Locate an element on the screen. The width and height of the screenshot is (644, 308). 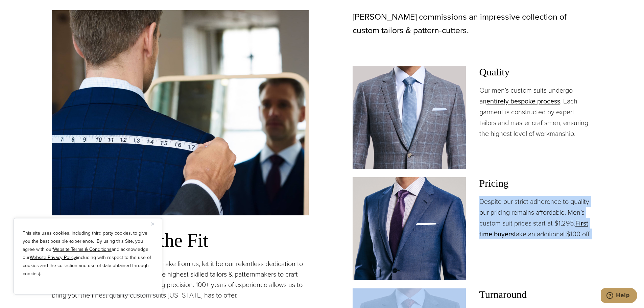
a: First time buyers is located at coordinates (534, 228).